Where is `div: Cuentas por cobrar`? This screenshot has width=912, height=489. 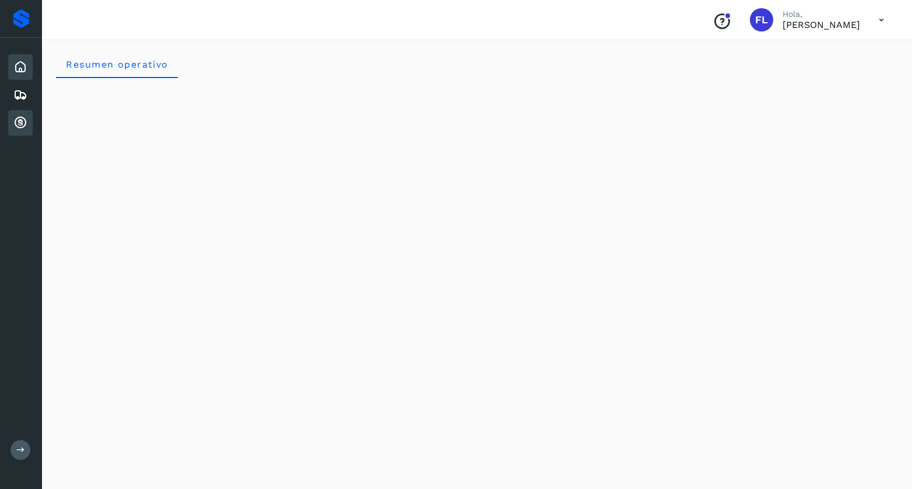
div: Cuentas por cobrar is located at coordinates (20, 123).